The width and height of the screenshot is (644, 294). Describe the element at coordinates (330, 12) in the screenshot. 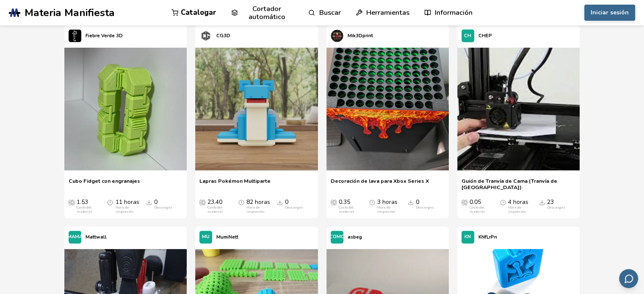

I see `font: Buscar` at that location.